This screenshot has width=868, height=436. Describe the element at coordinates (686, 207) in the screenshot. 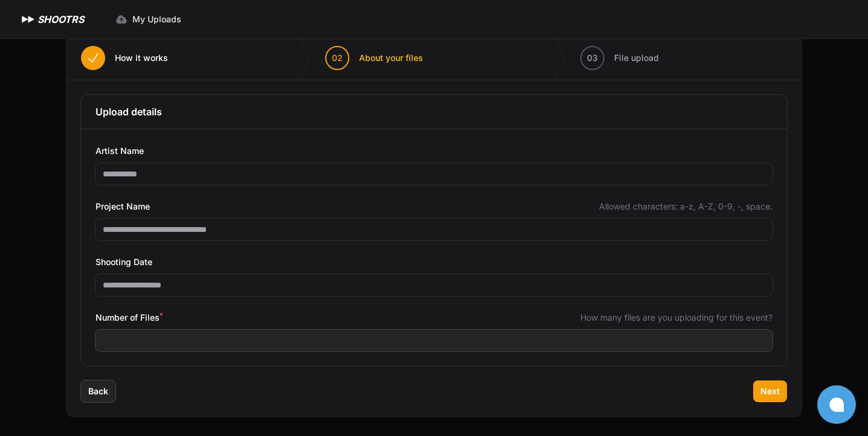

I see `span: Allowed characters: a-z, A-Z, 0-9, -, space.` at that location.